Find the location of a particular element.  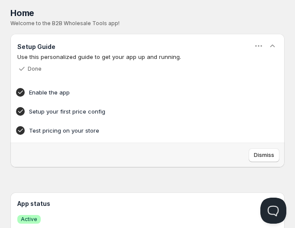

span: Home is located at coordinates (22, 13).